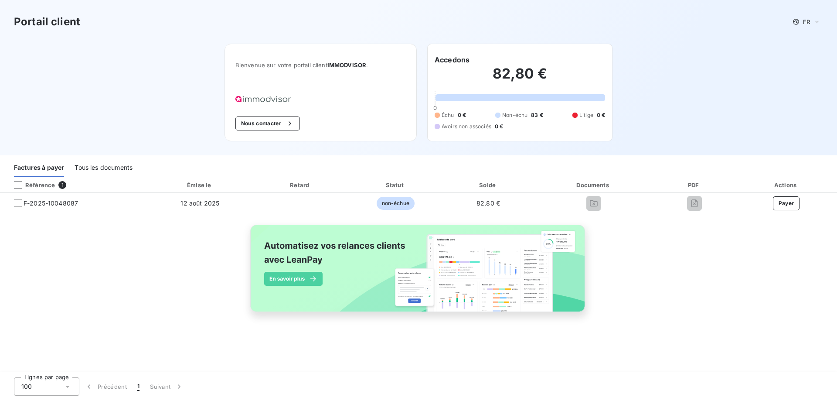  I want to click on button: Suivant, so click(166, 386).